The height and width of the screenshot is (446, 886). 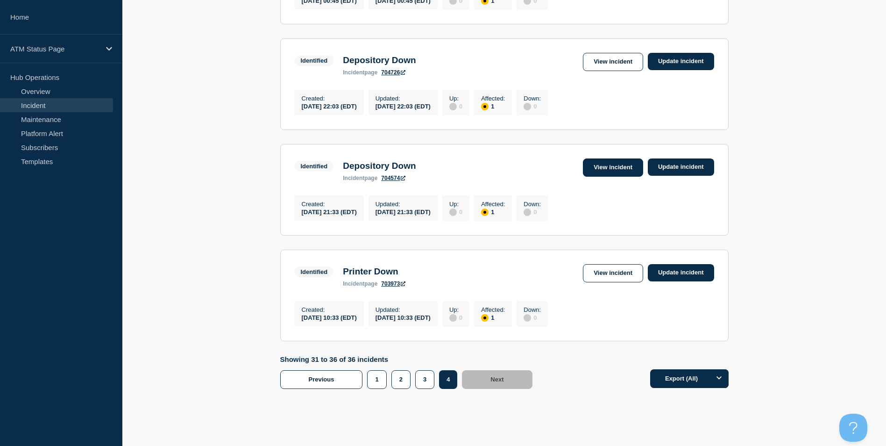 What do you see at coordinates (448, 379) in the screenshot?
I see `button: 4` at bounding box center [448, 379].